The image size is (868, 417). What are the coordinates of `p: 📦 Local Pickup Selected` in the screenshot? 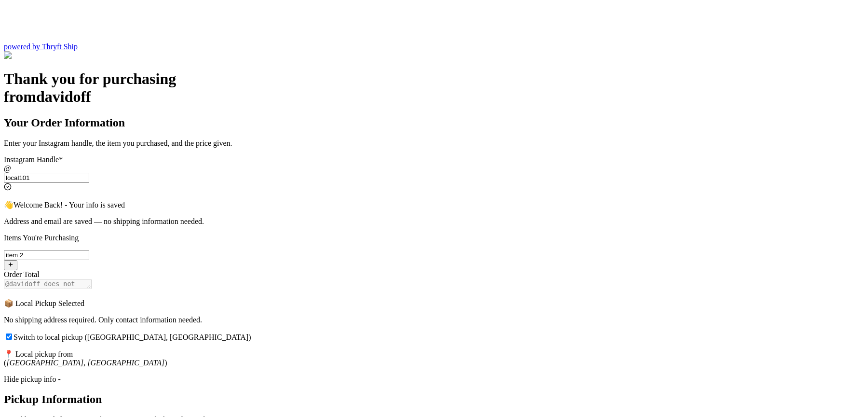 It's located at (434, 303).